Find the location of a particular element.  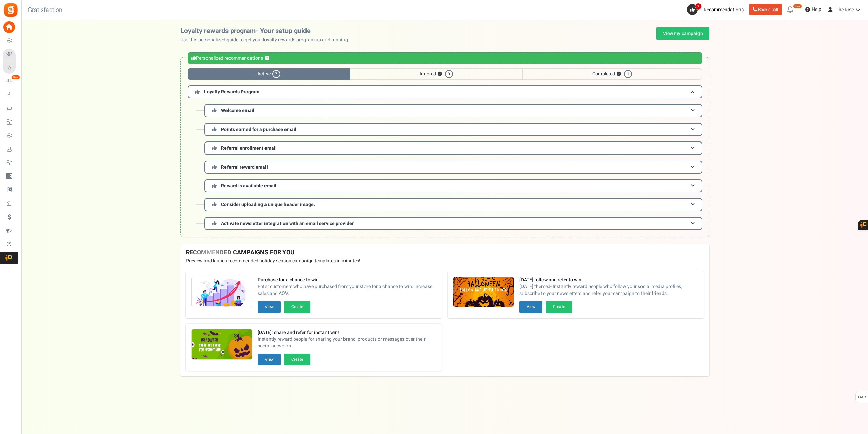

a: Help is located at coordinates (813, 10).